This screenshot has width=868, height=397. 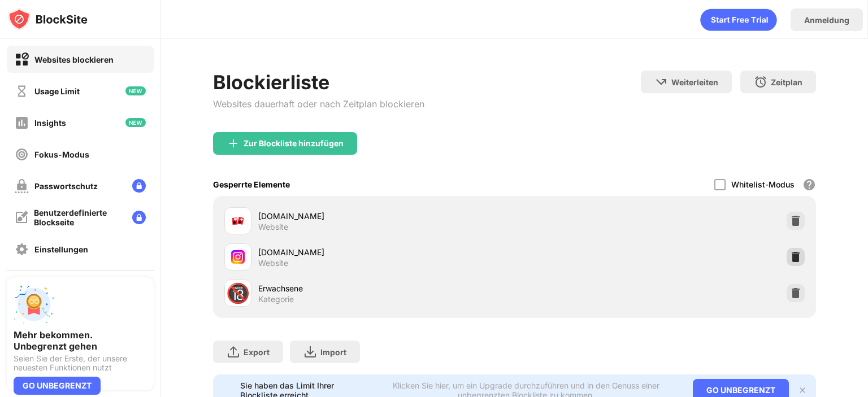 I want to click on img: block-on.svg, so click(x=22, y=59).